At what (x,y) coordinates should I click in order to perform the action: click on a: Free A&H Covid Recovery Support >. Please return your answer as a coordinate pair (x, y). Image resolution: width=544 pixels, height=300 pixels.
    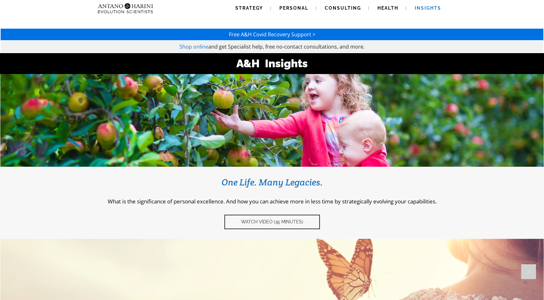
    Looking at the image, I should click on (272, 34).